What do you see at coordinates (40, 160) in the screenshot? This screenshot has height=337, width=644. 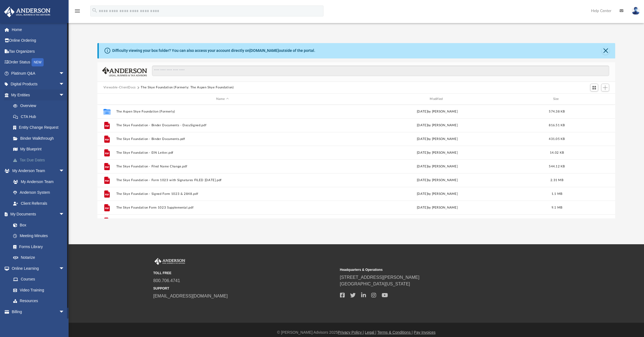 I see `a: Tax Due Dates` at bounding box center [40, 160].